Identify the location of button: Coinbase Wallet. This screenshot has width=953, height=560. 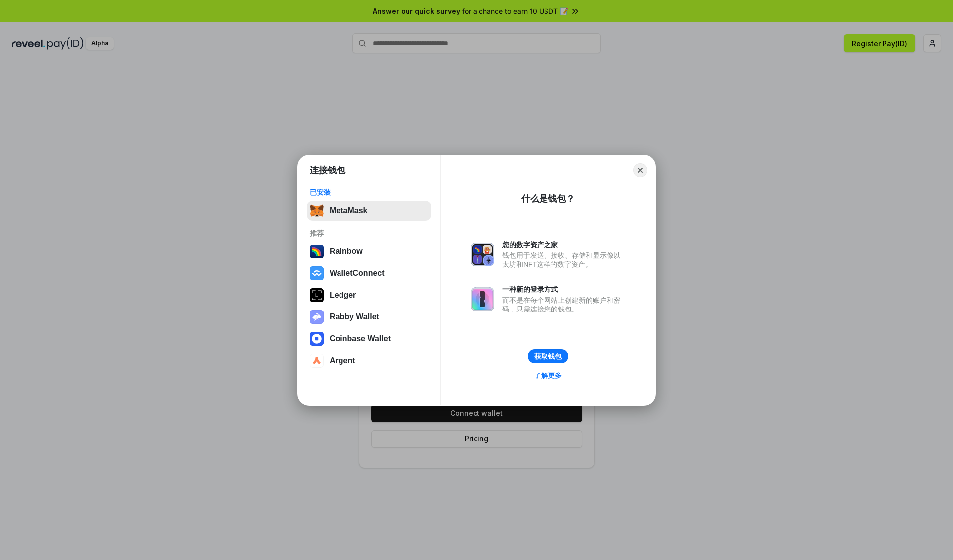
(369, 339).